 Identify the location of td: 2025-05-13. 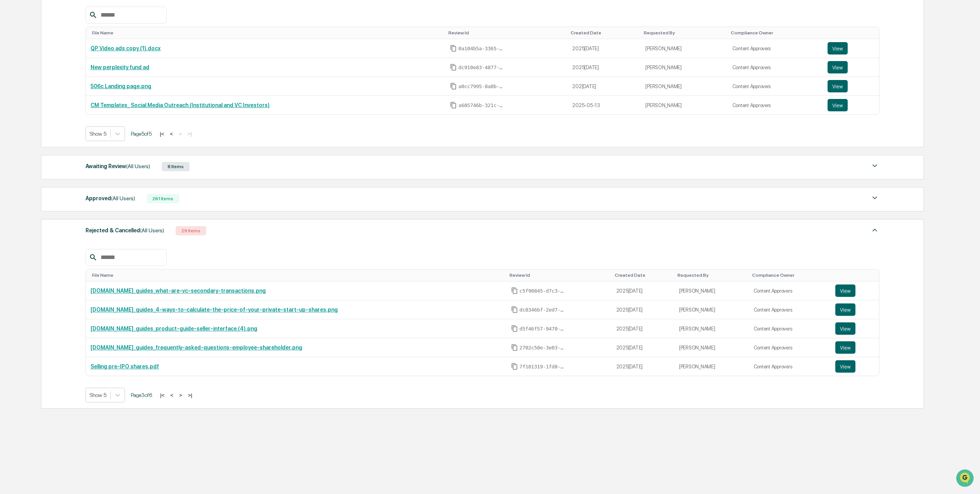
(604, 105).